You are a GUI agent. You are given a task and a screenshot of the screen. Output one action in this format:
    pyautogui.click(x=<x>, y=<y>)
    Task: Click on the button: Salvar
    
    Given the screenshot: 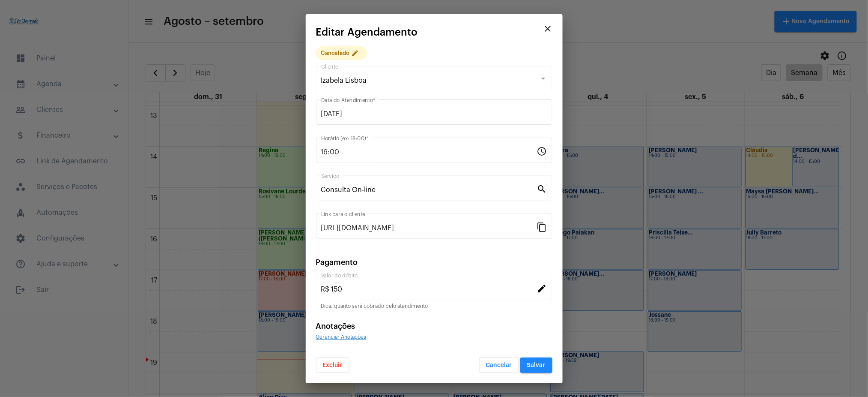 What is the action you would take?
    pyautogui.click(x=536, y=365)
    